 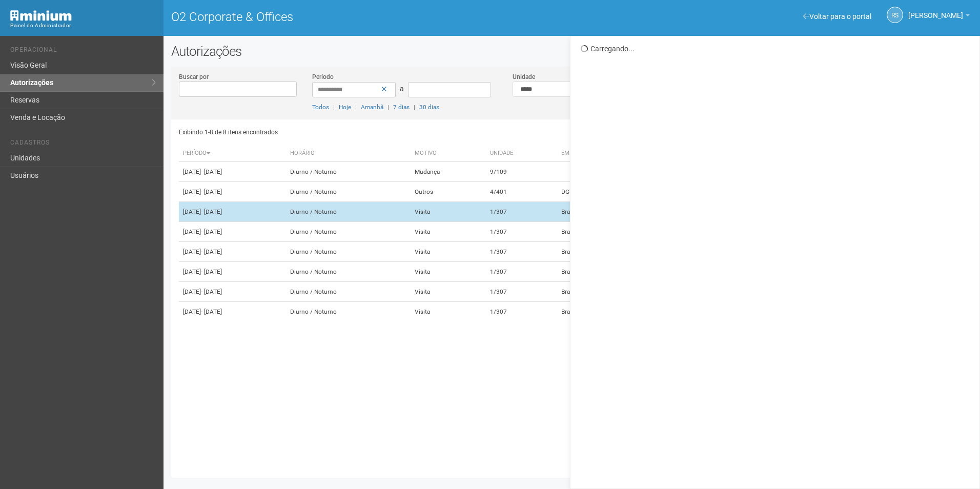 I want to click on a: Voltar para o portal, so click(x=837, y=16).